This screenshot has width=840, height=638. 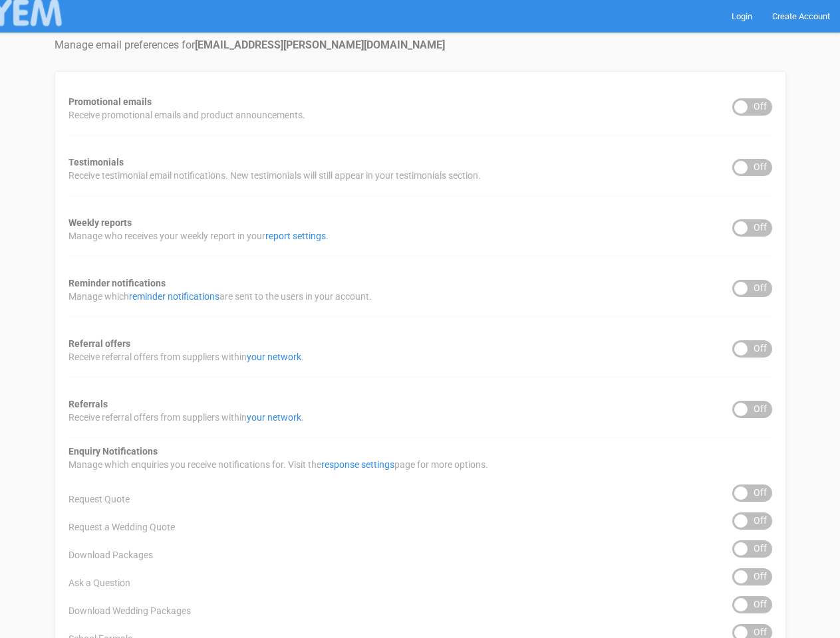 I want to click on strong: Promotional emails, so click(x=110, y=101).